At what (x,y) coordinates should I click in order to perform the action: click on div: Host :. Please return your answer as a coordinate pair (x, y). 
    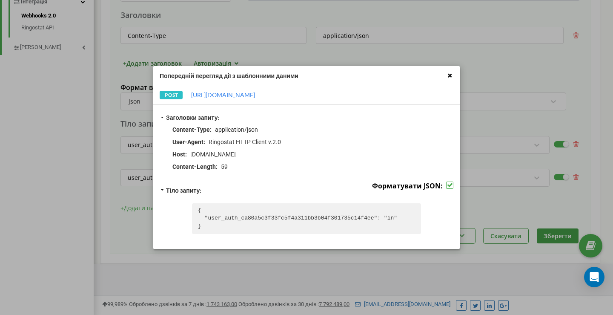
    Looking at the image, I should click on (180, 154).